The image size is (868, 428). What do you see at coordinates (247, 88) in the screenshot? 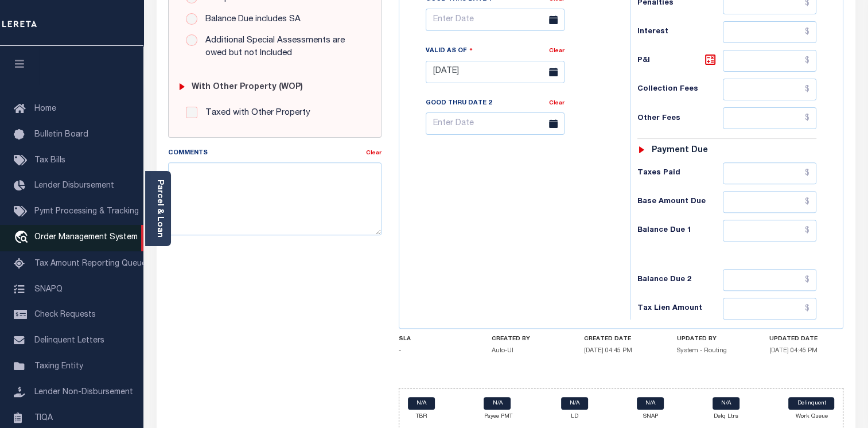
I see `h6: with Other Property (WOP)` at bounding box center [247, 88].